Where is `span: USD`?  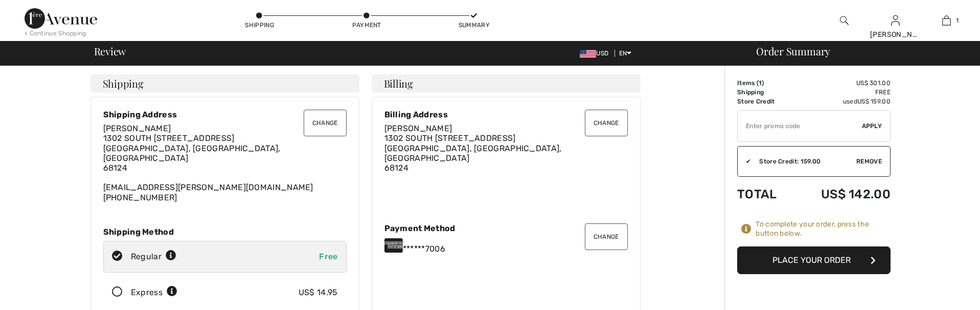 span: USD is located at coordinates (596, 53).